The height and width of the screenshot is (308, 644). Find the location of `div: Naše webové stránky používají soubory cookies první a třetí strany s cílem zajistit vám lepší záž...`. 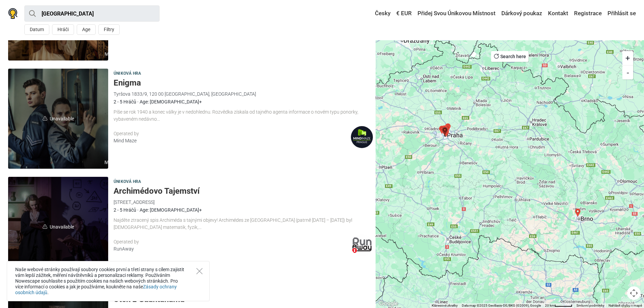

div: Naše webové stránky používají soubory cookies první a třetí strany s cílem zajistit vám lepší záž... is located at coordinates (108, 281).